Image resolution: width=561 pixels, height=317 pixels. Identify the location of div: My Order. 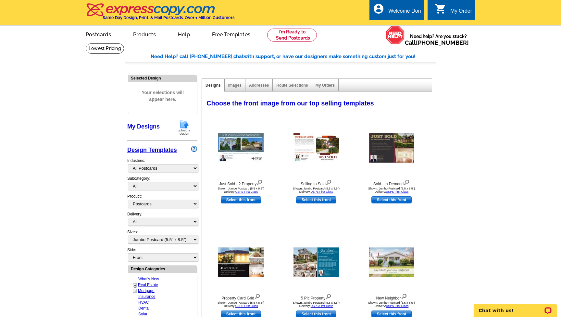
(461, 13).